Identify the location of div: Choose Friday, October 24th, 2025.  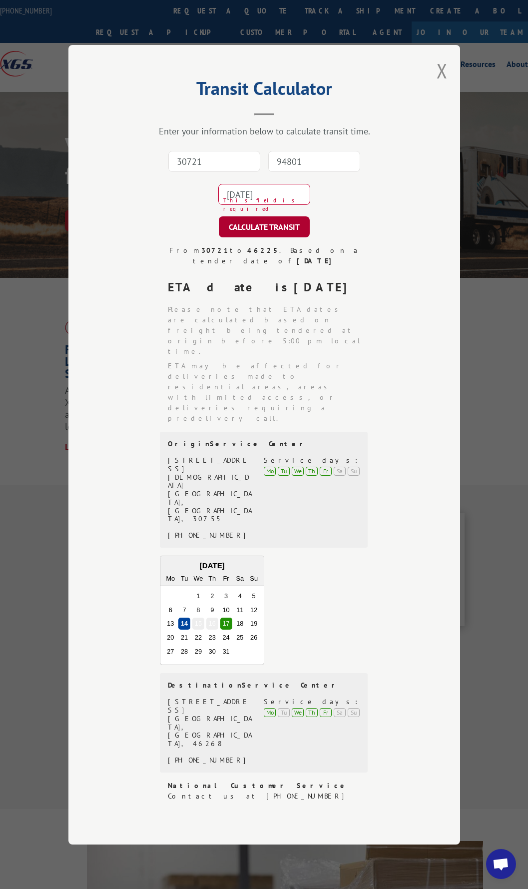
(226, 638).